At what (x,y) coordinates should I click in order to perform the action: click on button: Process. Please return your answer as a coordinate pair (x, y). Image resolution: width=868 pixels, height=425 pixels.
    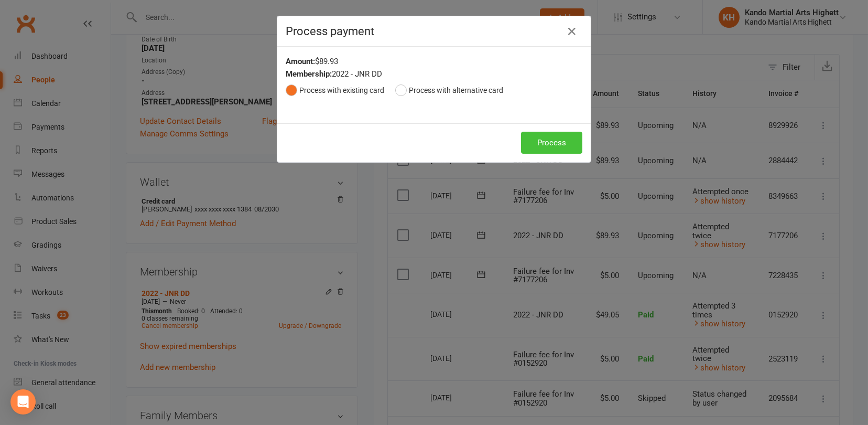
    Looking at the image, I should click on (552, 142).